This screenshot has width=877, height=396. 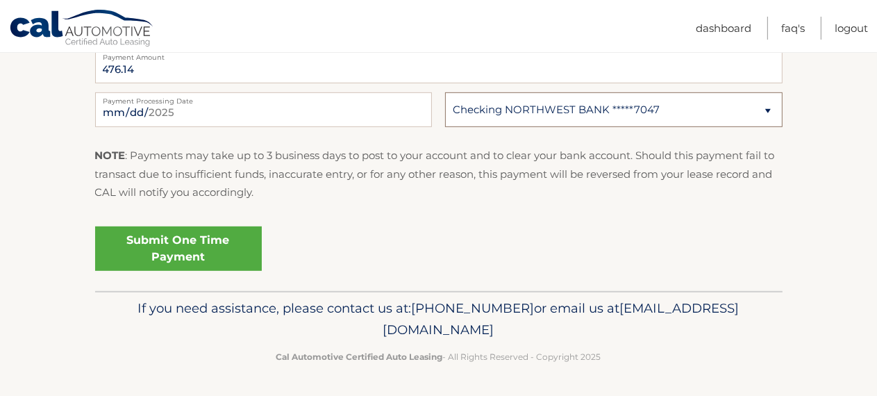 I want to click on a: Dashboard, so click(x=724, y=28).